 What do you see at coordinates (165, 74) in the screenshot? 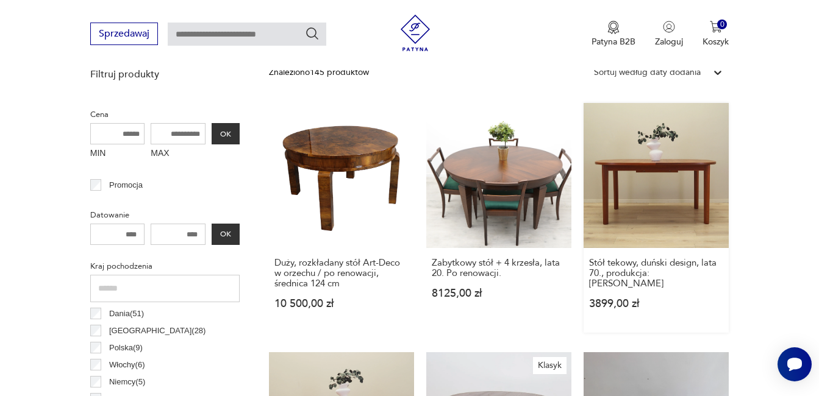
I see `p: Filtruj produkty` at bounding box center [165, 74].